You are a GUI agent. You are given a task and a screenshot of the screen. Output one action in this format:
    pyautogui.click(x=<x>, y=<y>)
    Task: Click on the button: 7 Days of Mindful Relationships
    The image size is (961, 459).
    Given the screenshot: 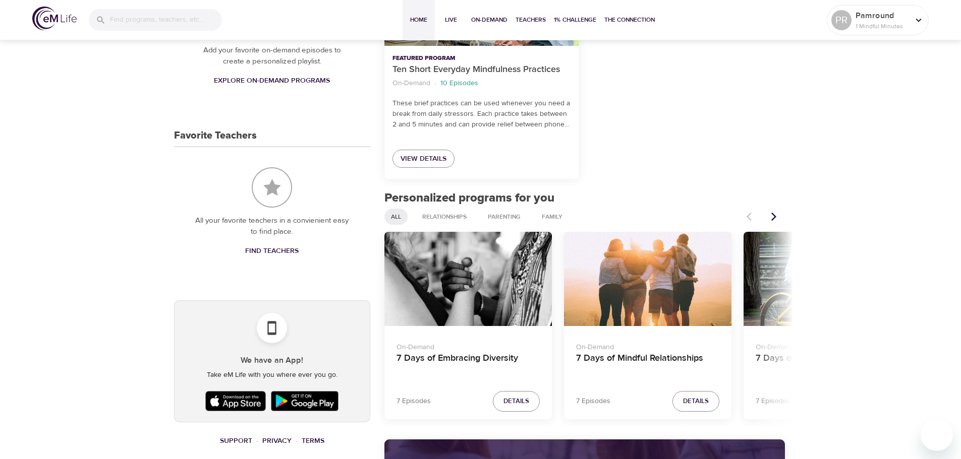 What is the action you would take?
    pyautogui.click(x=648, y=279)
    